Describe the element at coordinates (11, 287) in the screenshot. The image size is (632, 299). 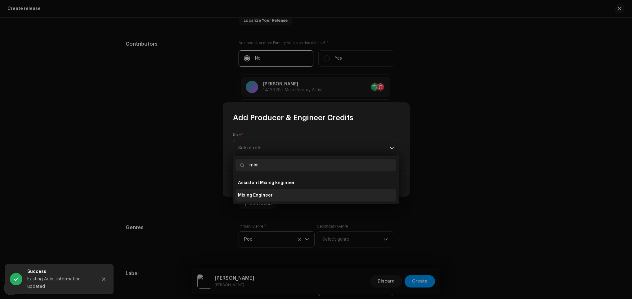
I see `div: Open Intercom Messenger` at that location.